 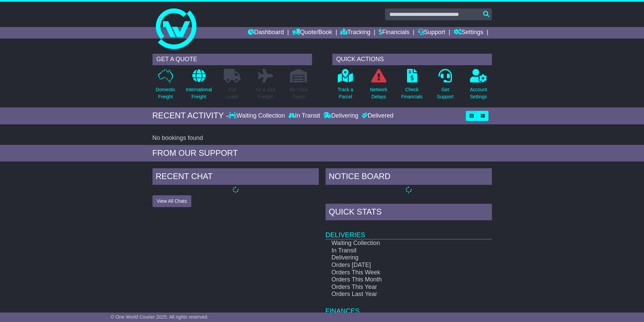 What do you see at coordinates (377, 116) in the screenshot?
I see `div: Delivered` at bounding box center [377, 116].